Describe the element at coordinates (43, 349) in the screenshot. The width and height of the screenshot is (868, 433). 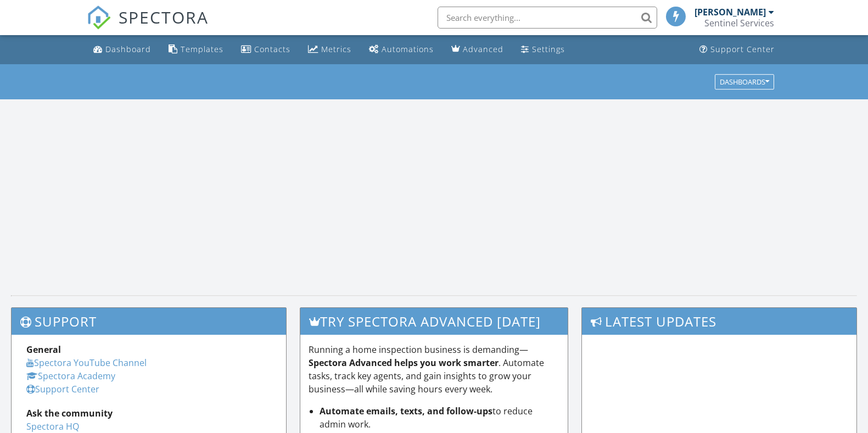
I see `strong: General` at that location.